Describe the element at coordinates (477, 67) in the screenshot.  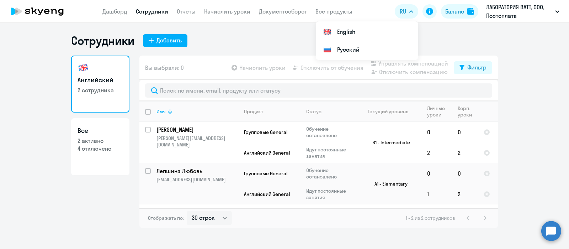
I see `div: Фильтр` at that location.